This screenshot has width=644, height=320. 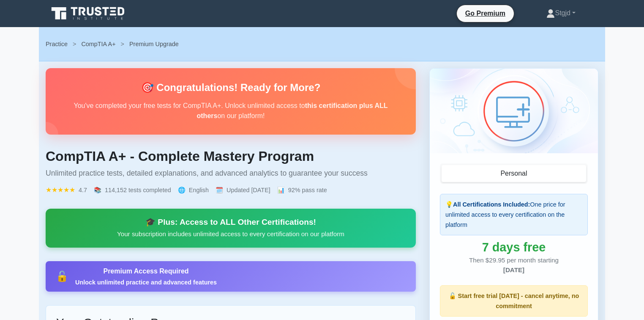 I want to click on a: Stgjd, so click(x=561, y=13).